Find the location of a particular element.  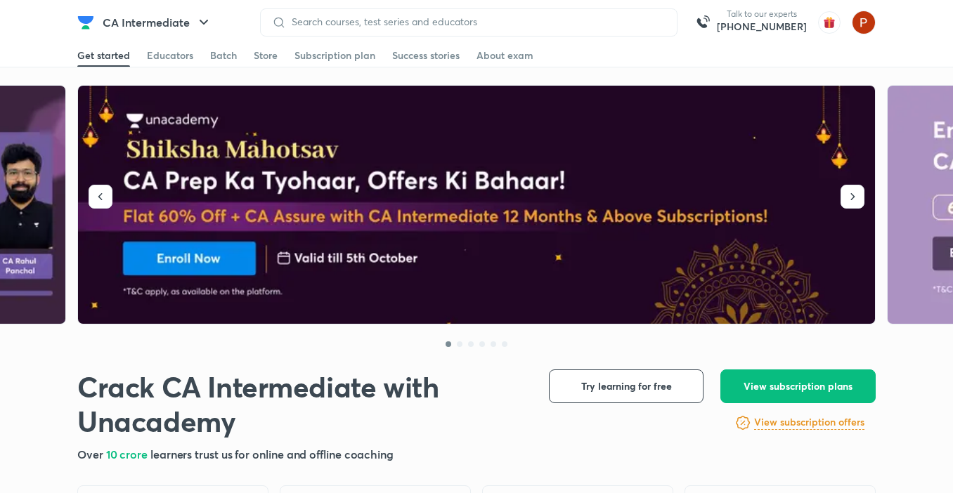

a: Batch is located at coordinates (223, 56).